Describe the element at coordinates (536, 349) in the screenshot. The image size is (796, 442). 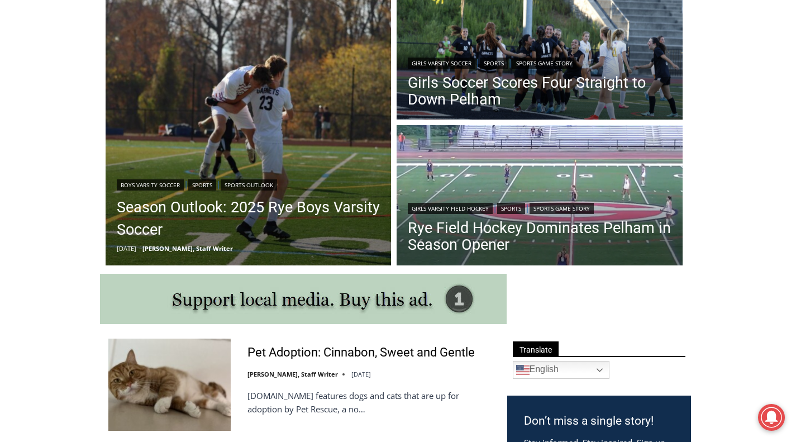
I see `span: Translate` at that location.